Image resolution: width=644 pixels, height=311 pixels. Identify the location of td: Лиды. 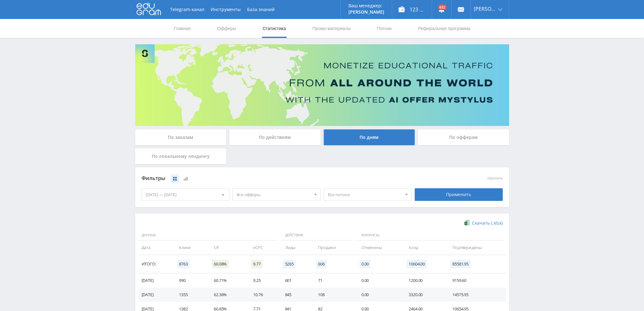
(295, 247).